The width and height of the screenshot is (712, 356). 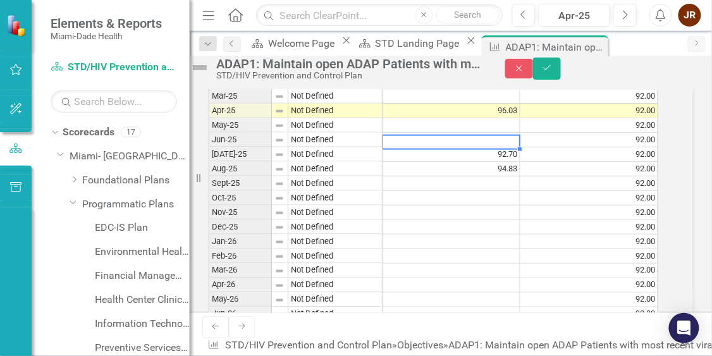 I want to click on button: Search, so click(x=468, y=15).